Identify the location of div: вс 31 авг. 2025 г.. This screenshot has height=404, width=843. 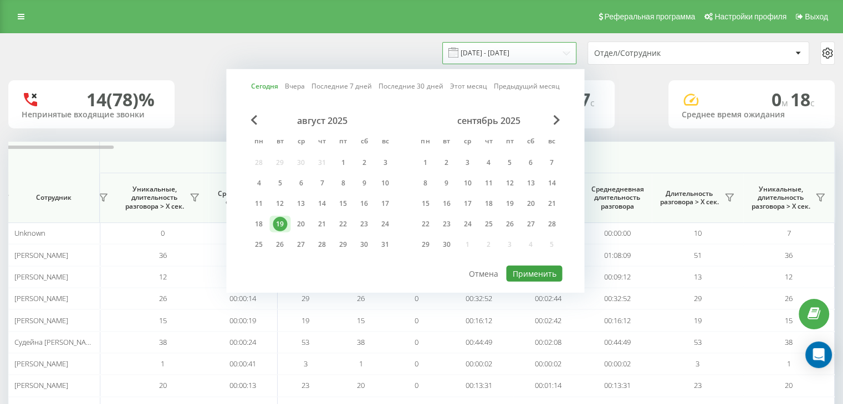
(385, 245).